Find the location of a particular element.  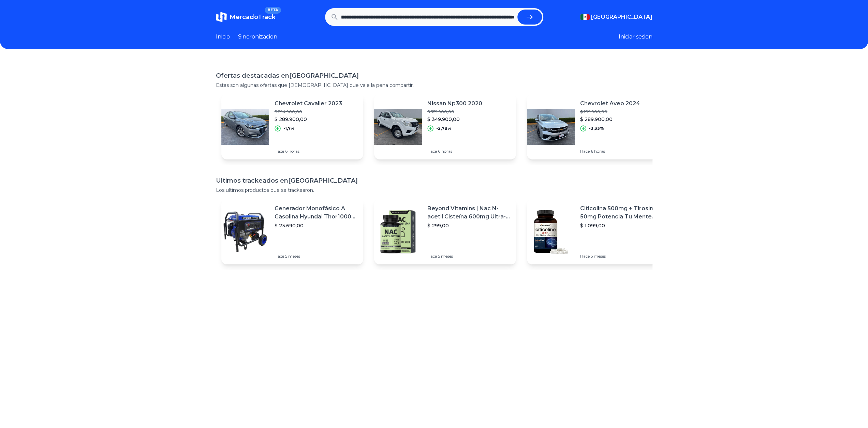

p: $ 349.900,00 is located at coordinates (455, 119).